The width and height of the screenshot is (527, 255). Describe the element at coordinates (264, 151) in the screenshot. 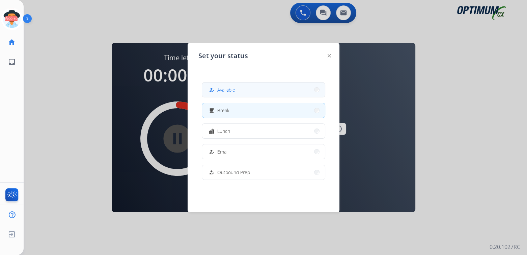

I see `button: Email` at that location.